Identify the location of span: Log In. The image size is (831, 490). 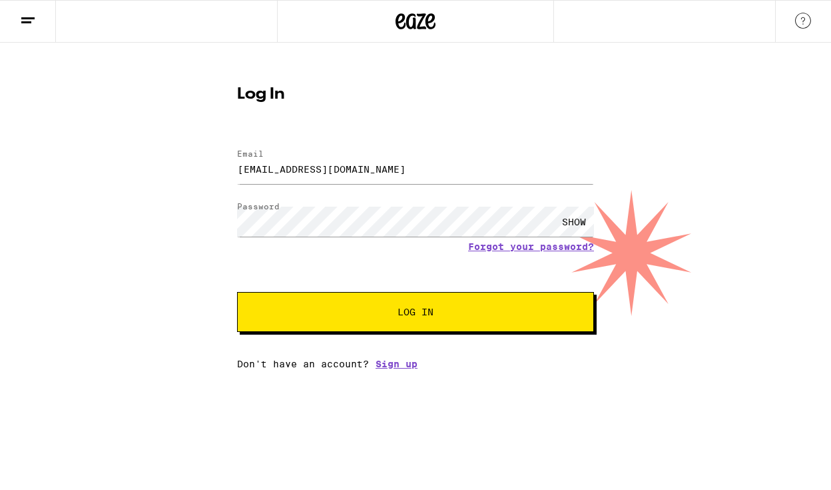
(416, 312).